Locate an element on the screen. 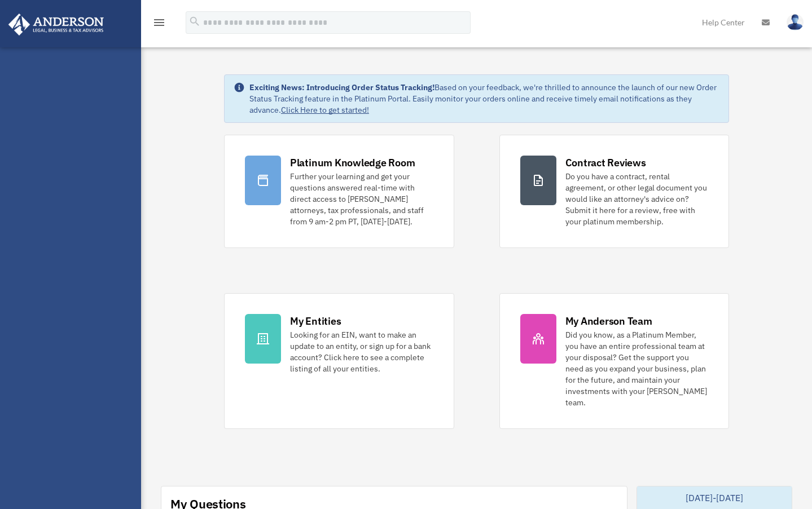 The height and width of the screenshot is (509, 812). a: menu is located at coordinates (159, 24).